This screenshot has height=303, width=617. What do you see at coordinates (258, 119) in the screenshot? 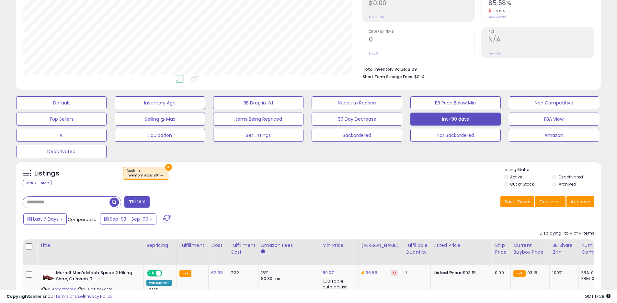
I see `button: Items Being Repriced` at bounding box center [258, 119].